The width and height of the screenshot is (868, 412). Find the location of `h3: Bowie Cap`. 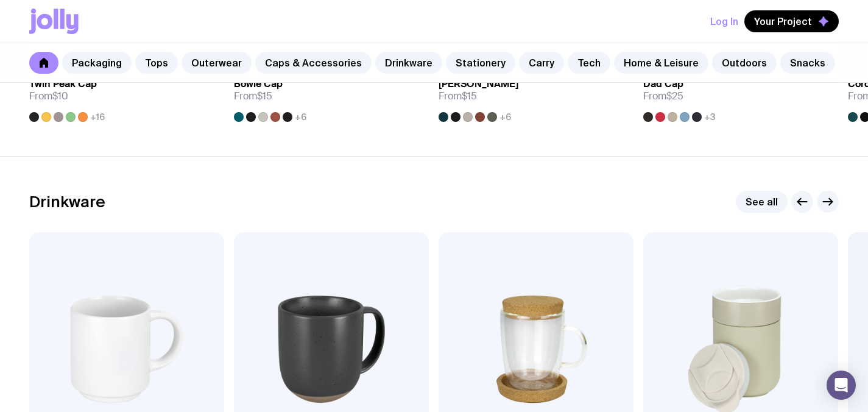

h3: Bowie Cap is located at coordinates (259, 84).